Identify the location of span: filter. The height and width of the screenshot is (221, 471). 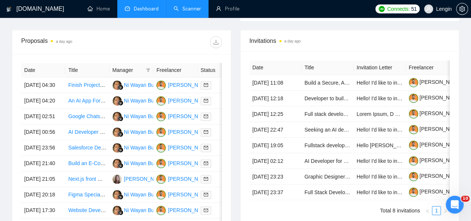
(148, 70).